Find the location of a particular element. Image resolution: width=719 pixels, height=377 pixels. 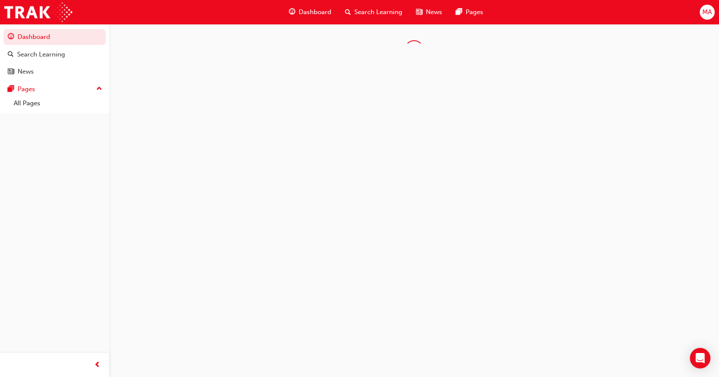

a: All Pages is located at coordinates (58, 103).